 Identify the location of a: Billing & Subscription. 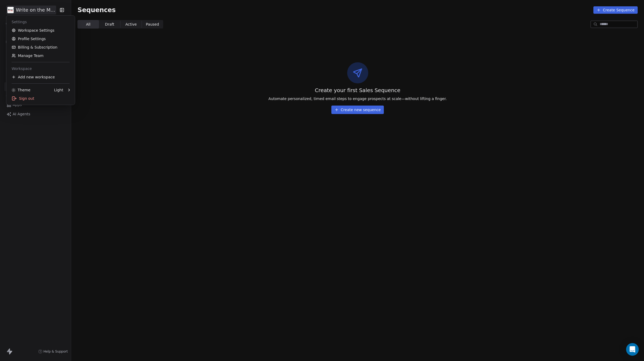
(40, 47).